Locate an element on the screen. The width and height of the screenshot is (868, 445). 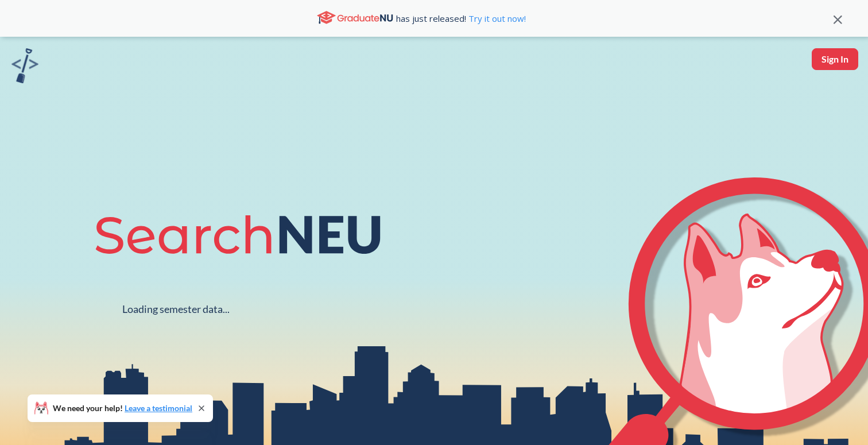
a: Leave a testimonial is located at coordinates (159, 408).